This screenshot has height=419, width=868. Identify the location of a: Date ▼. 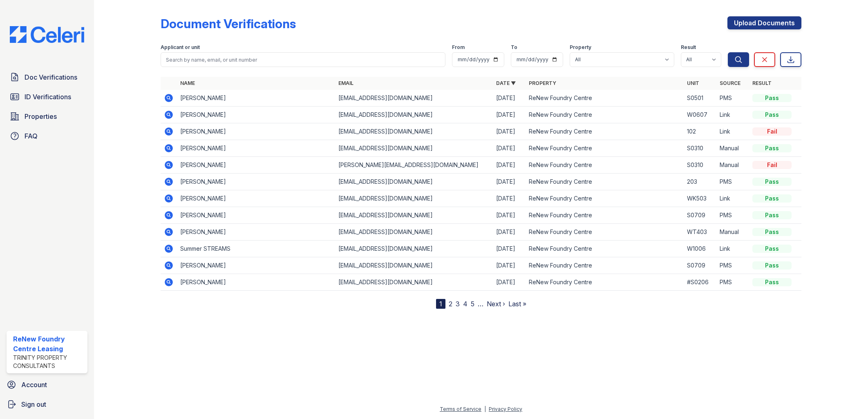
(506, 83).